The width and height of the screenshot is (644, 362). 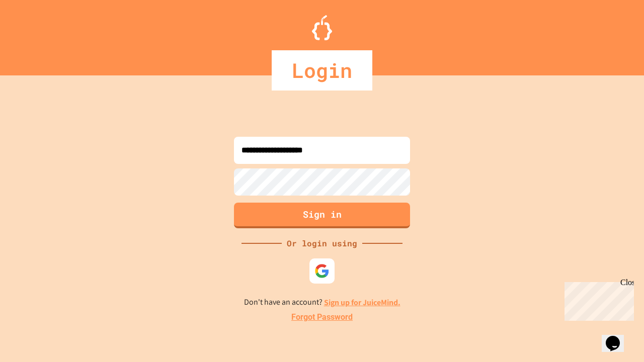 What do you see at coordinates (322, 27) in the screenshot?
I see `img: Logo.svg` at bounding box center [322, 27].